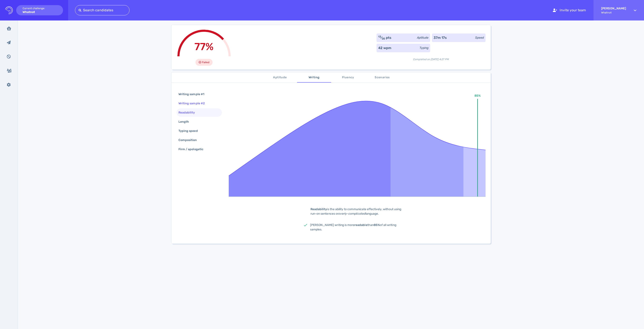 This screenshot has height=329, width=644. Describe the element at coordinates (190, 131) in the screenshot. I see `div: Typing speed` at that location.